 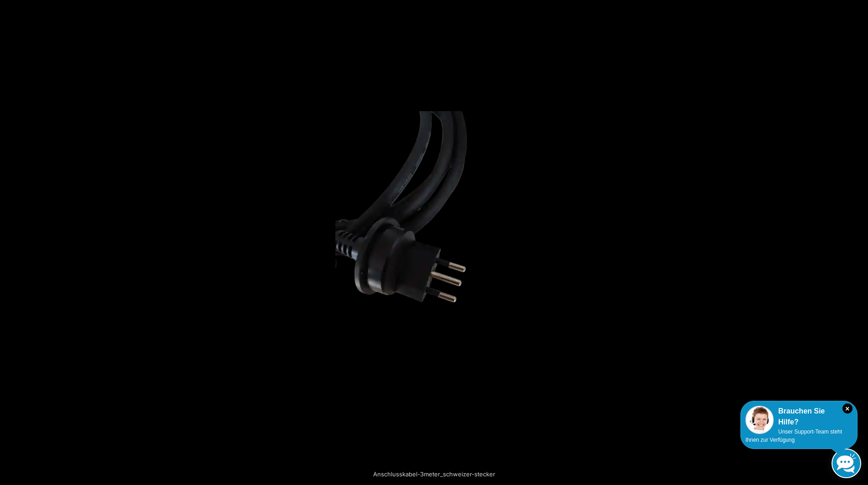 I want to click on i: Schließen, so click(x=847, y=408).